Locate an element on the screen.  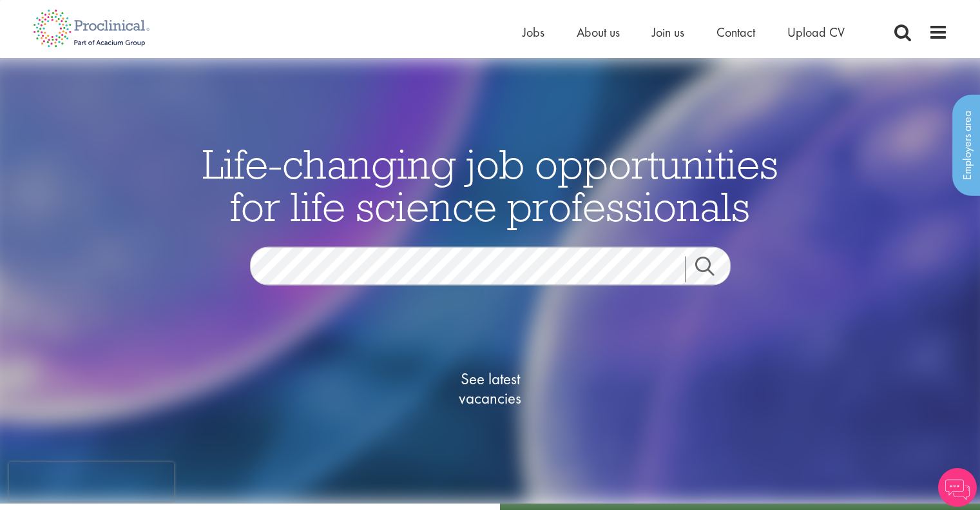
span: See latest vacancies is located at coordinates (490, 389).